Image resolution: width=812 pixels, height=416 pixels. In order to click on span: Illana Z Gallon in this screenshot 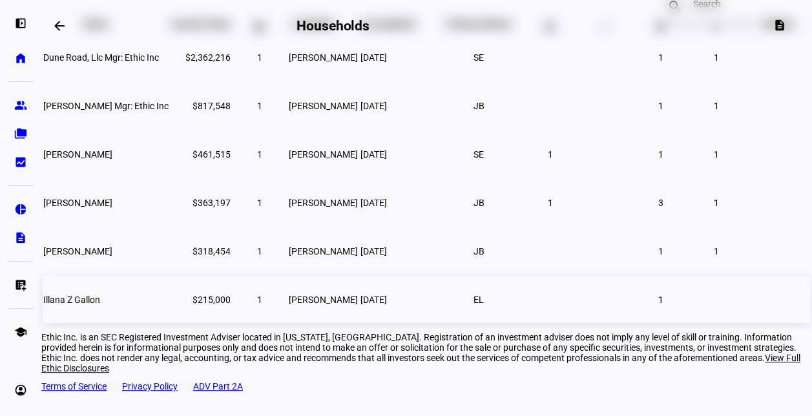, I will do `click(72, 300)`.